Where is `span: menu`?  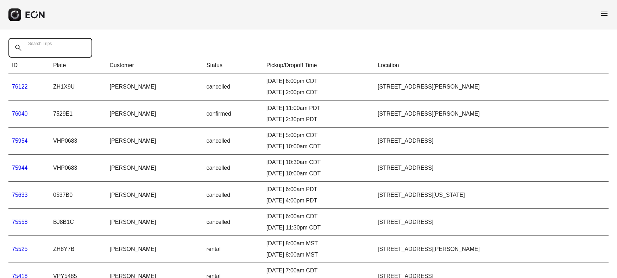 span: menu is located at coordinates (604, 14).